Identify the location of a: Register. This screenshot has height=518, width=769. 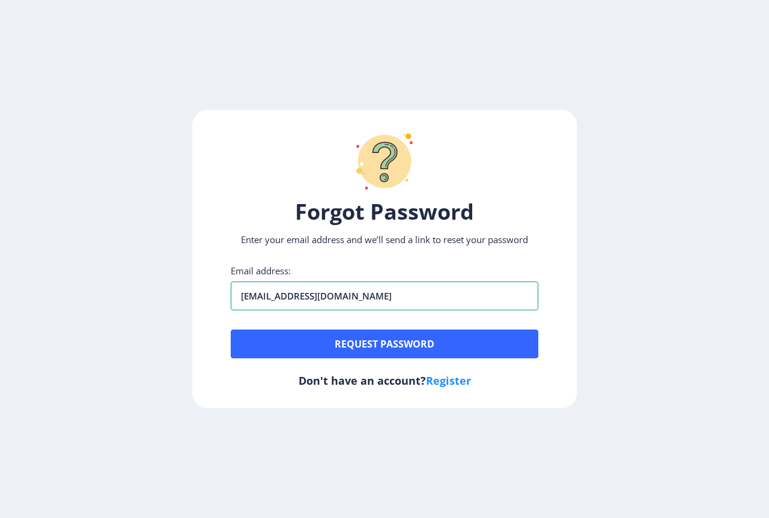
(448, 381).